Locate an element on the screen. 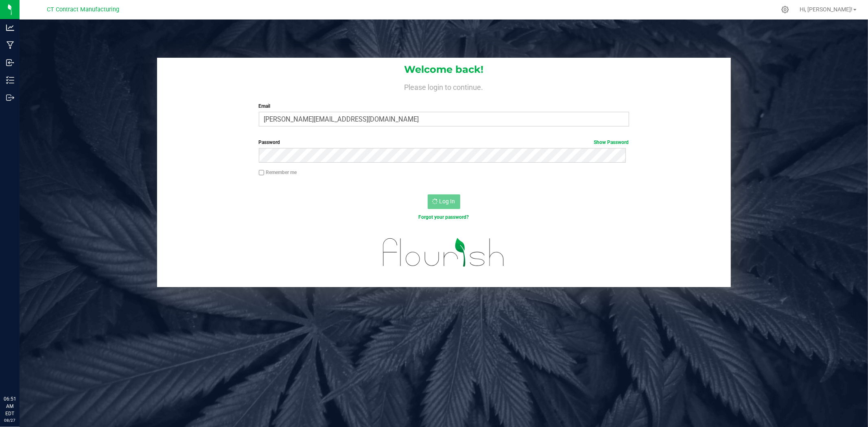  h1: Welcome back! is located at coordinates (444, 69).